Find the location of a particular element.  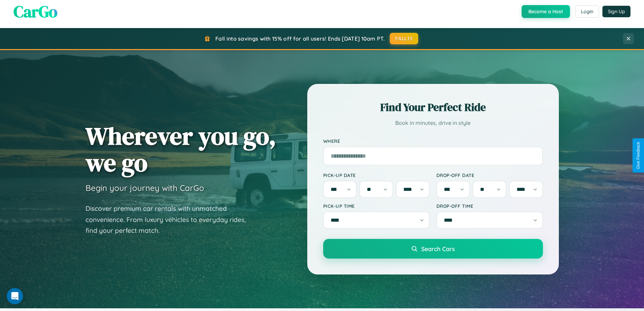

h2: Find Your Perfect Ride is located at coordinates (433, 107).